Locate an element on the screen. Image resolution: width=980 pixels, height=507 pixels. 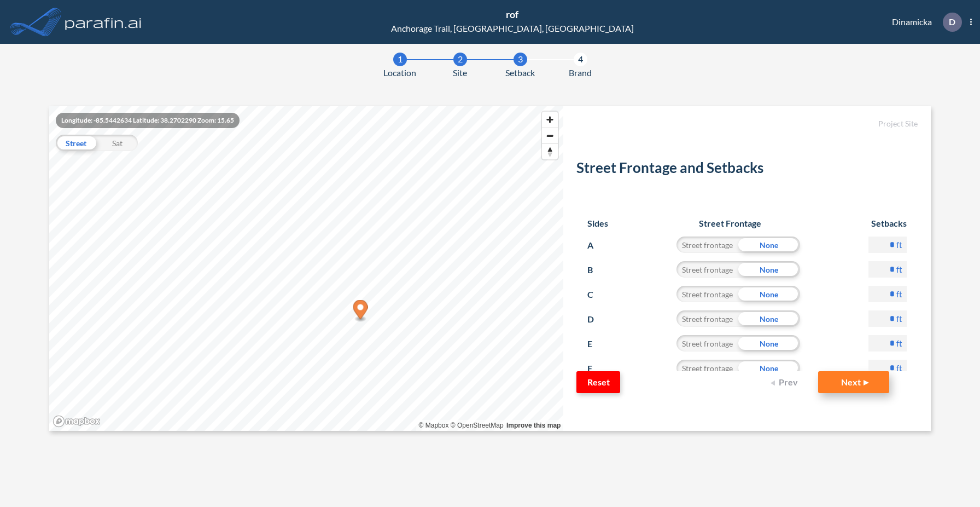
h6: Setbacks is located at coordinates (879, 223).